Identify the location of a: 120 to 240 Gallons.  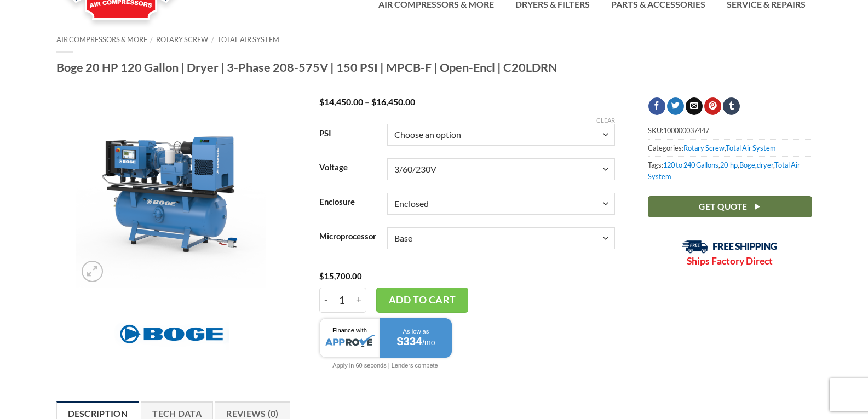
(690, 165).